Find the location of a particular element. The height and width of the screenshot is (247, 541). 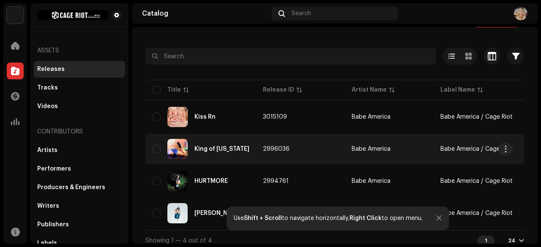

re-m-nav-item: Writers is located at coordinates (79, 206).